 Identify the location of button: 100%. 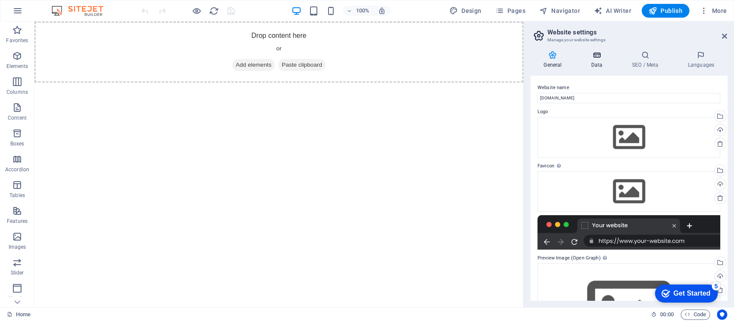
(358, 11).